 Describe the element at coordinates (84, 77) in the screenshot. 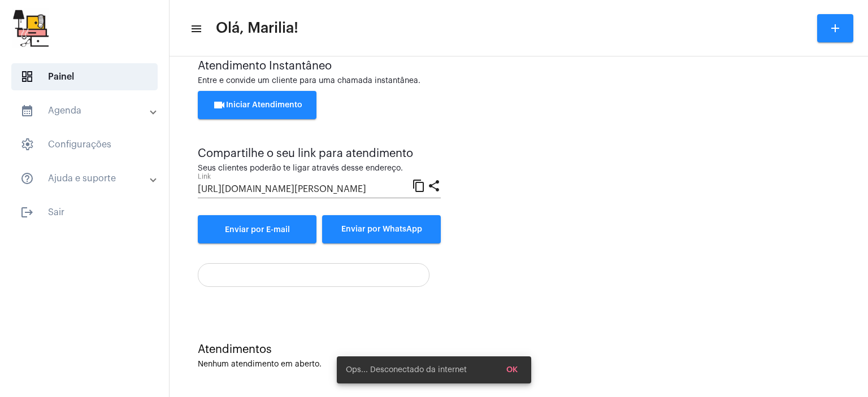

I see `span: Painel` at that location.